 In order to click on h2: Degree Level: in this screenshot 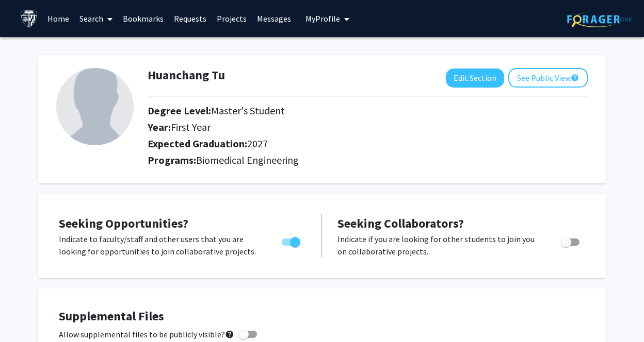, I will do `click(323, 110)`.